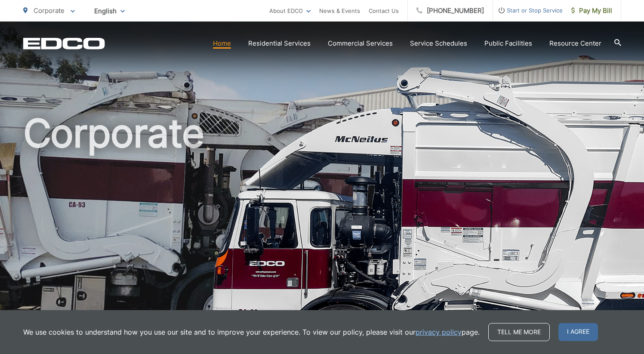 This screenshot has width=644, height=354. What do you see at coordinates (438, 43) in the screenshot?
I see `a: Service Schedules` at bounding box center [438, 43].